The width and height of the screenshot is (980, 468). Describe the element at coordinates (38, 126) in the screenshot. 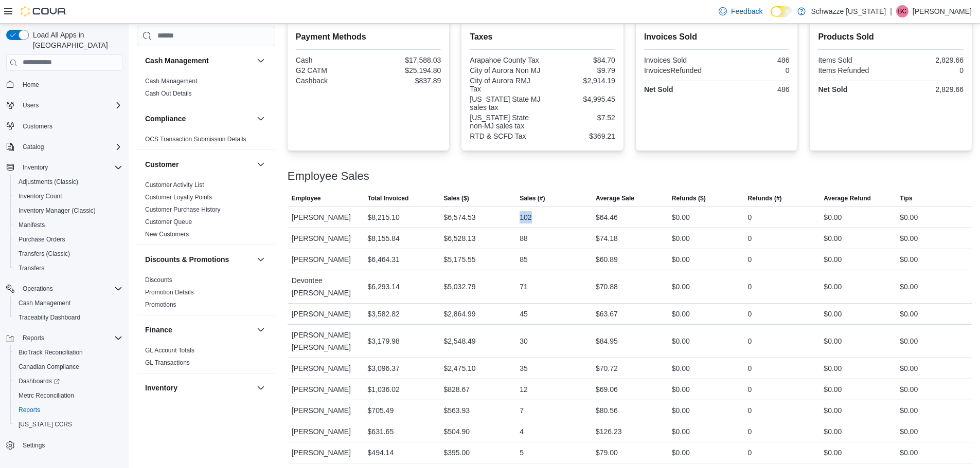

I see `span: Customers` at that location.